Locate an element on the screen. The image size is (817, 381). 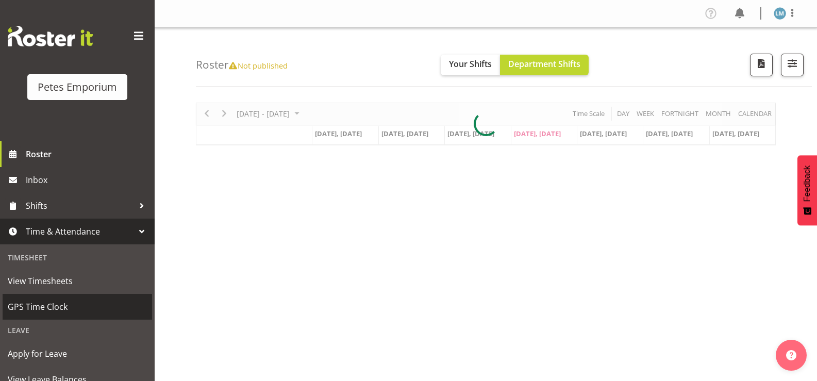
img: lianne-morete5410.jpg is located at coordinates (780, 13).